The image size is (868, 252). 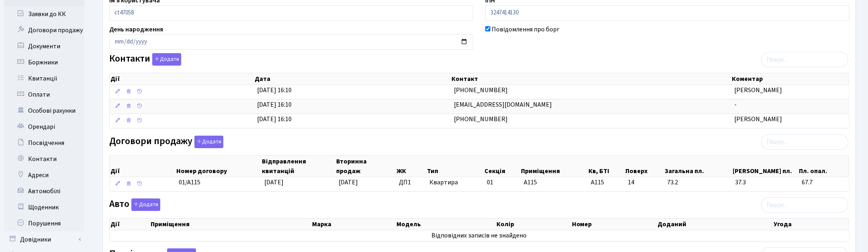 What do you see at coordinates (606, 166) in the screenshot?
I see `th: Кв, БТІ` at bounding box center [606, 166].